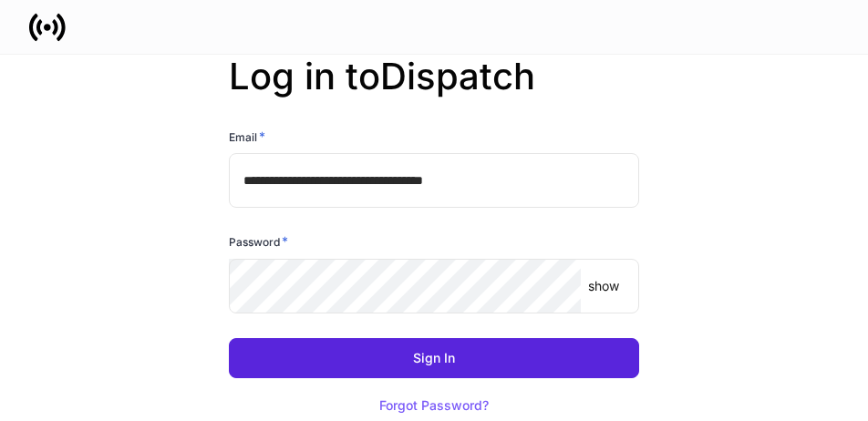  What do you see at coordinates (434, 359) in the screenshot?
I see `div: Sign In` at bounding box center [434, 359].